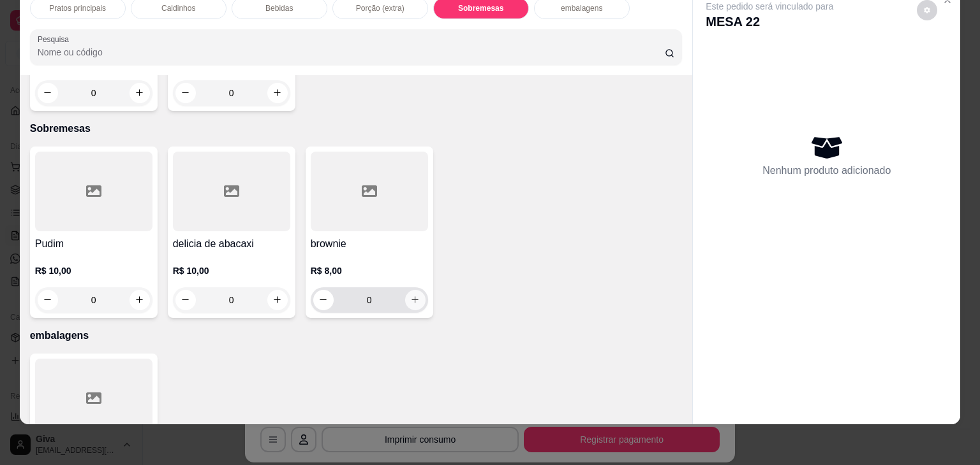  What do you see at coordinates (351, 52) in the screenshot?
I see `input: Pesquisa` at bounding box center [351, 52].